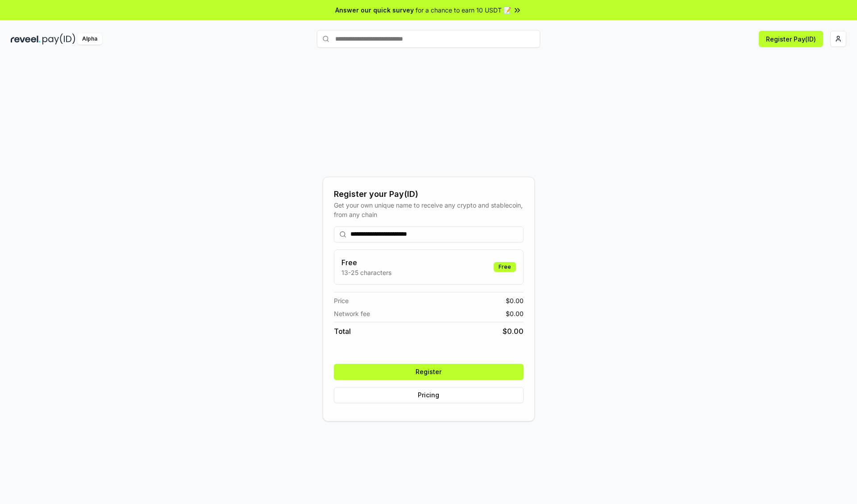 The height and width of the screenshot is (504, 857). I want to click on img: pay_id, so click(59, 39).